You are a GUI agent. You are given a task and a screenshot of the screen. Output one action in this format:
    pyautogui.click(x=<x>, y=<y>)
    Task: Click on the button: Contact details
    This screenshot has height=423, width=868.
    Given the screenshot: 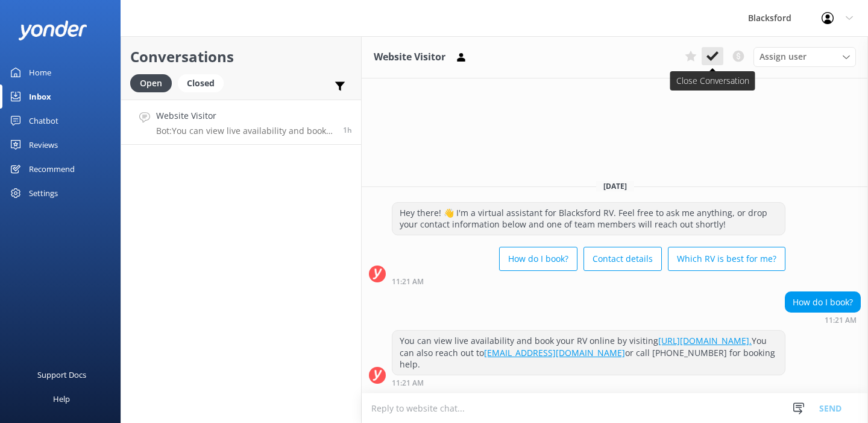 What is the action you would take?
    pyautogui.click(x=623, y=259)
    